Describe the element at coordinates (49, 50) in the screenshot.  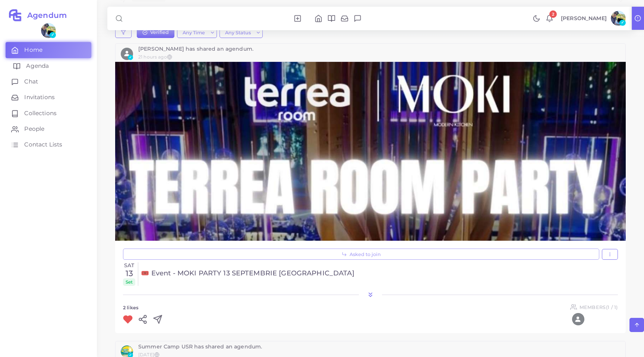
I see `a: Home` at that location.